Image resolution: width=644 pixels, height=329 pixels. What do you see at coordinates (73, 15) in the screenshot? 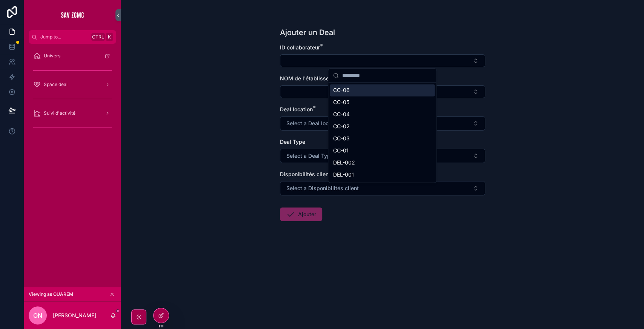
I see `img: App logo` at bounding box center [73, 15].